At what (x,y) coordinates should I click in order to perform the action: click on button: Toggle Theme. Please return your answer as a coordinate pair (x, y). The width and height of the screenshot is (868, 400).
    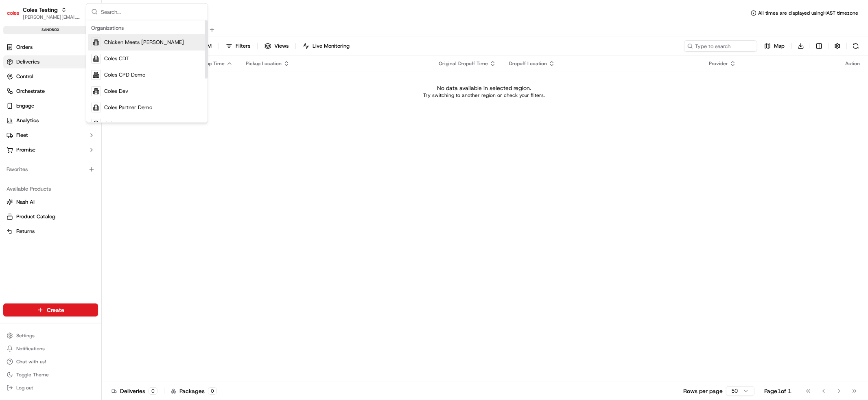
    Looking at the image, I should click on (50, 374).